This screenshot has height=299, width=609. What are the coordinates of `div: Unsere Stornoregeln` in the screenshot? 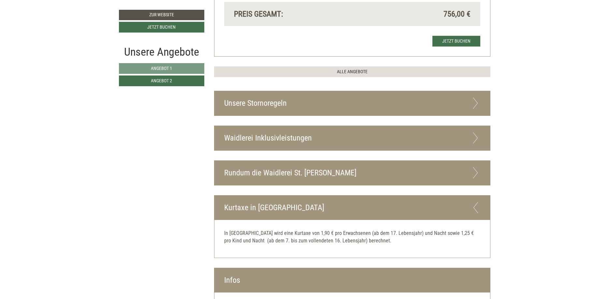 It's located at (352, 103).